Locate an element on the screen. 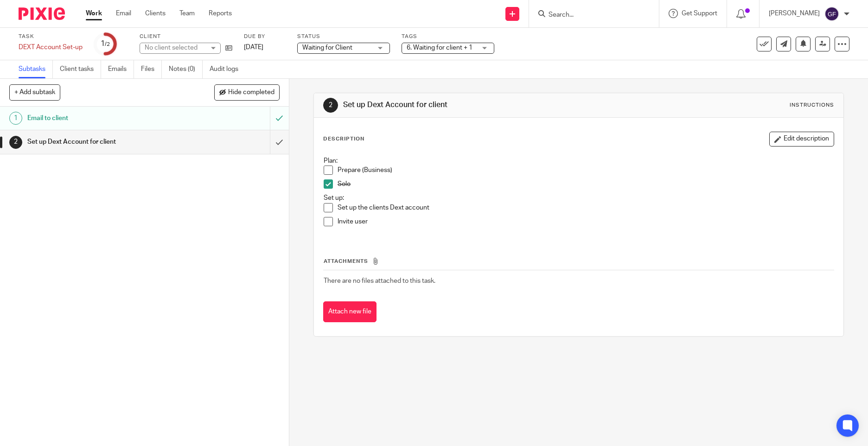 The width and height of the screenshot is (868, 446). button: Attach new file is located at coordinates (350, 312).